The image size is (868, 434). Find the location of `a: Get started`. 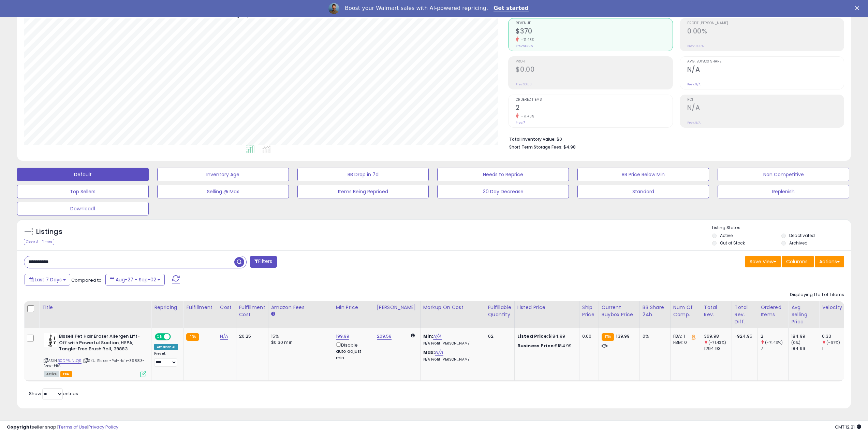

a: Get started is located at coordinates (511, 9).